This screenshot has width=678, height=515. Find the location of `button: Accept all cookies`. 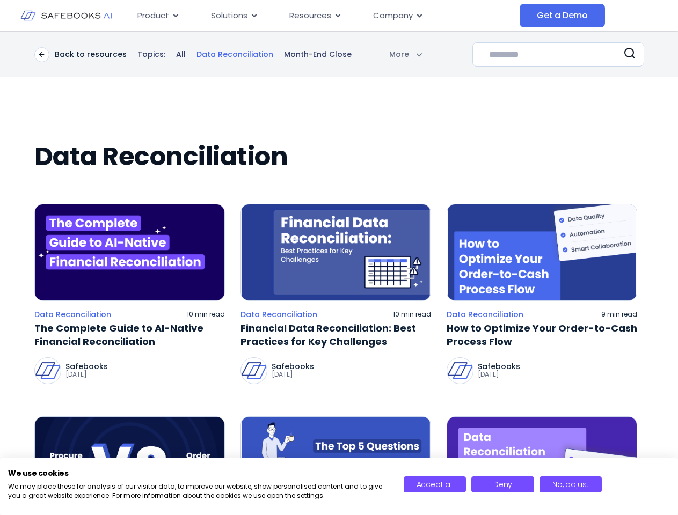

button: Accept all cookies is located at coordinates (435, 485).